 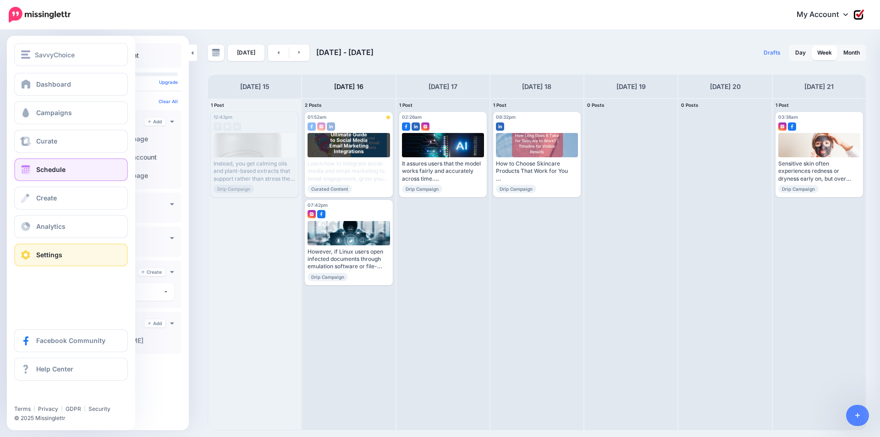 I want to click on a: Terms, so click(x=22, y=408).